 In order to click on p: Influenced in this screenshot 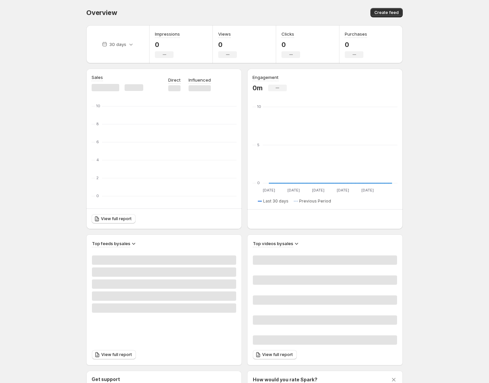, I will do `click(200, 80)`.